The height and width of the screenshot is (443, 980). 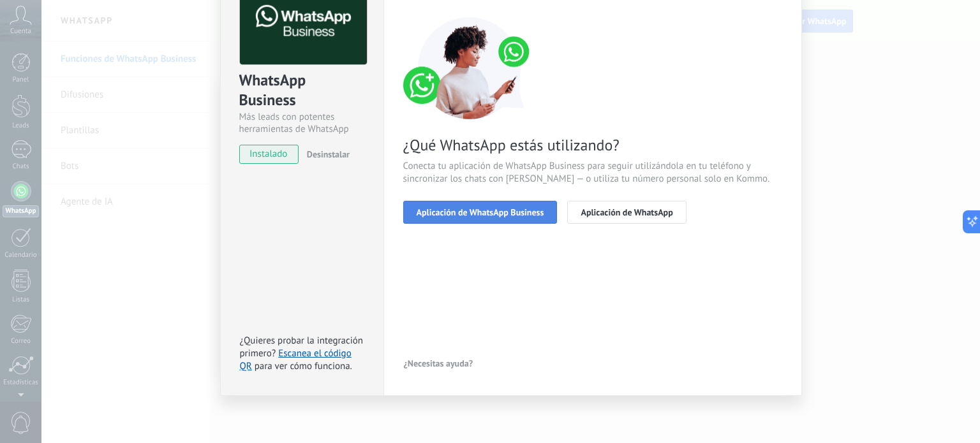 I want to click on span: ¿Necesitas ayuda?, so click(x=439, y=363).